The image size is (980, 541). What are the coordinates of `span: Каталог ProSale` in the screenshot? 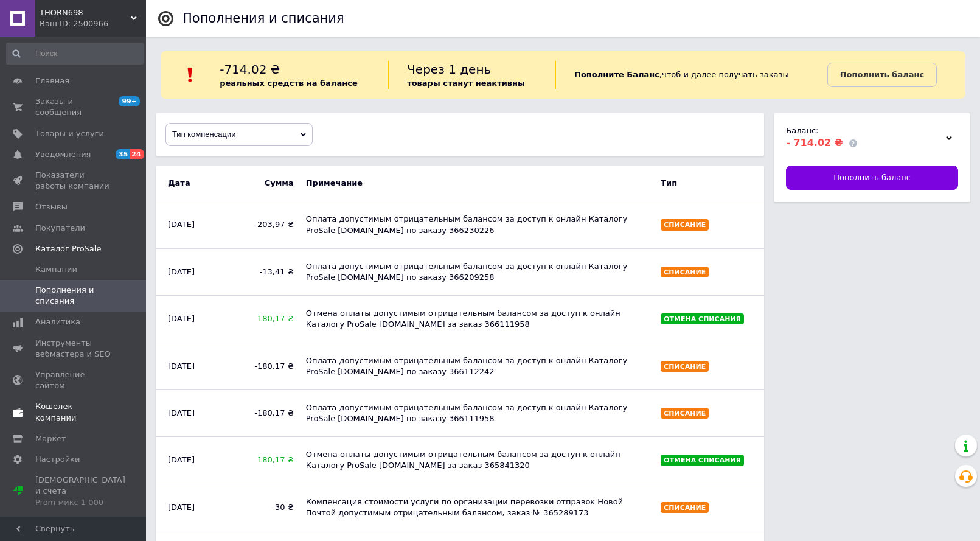 It's located at (68, 248).